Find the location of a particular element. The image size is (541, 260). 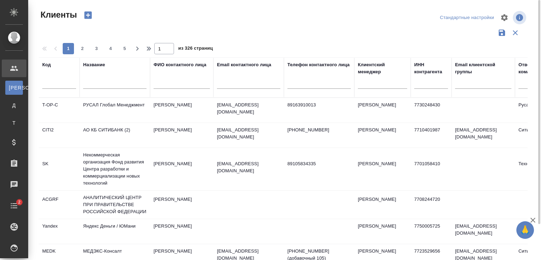

td: 7708244720 is located at coordinates (431, 205).